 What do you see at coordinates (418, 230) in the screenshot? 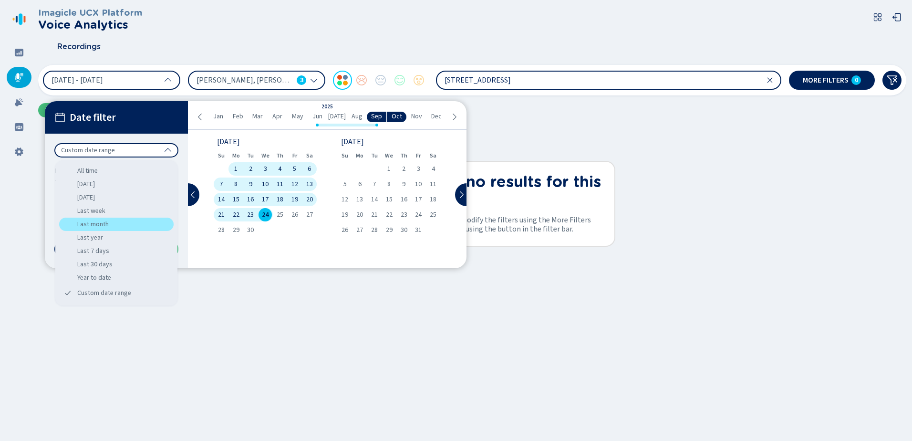
I see `span: 31` at bounding box center [418, 230].